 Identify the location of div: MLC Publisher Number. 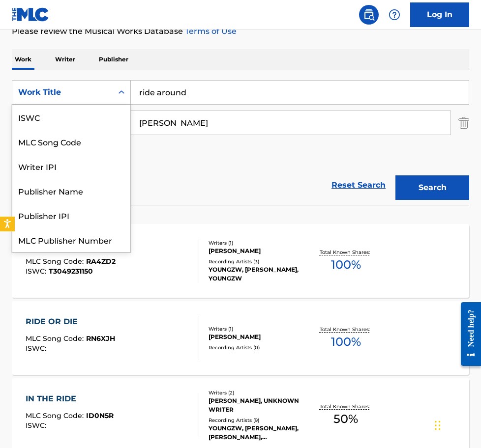
(71, 240).